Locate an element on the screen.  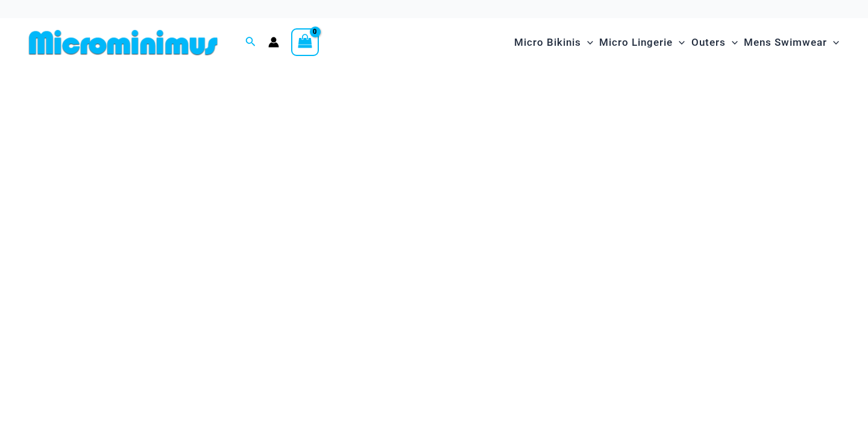
a: View Shopping Cart, empty is located at coordinates (305, 42).